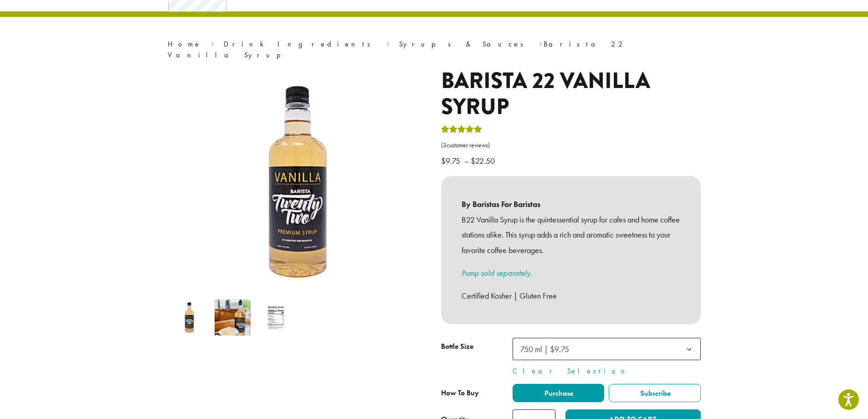  Describe the element at coordinates (299, 43) in the screenshot. I see `a: Drink Ingredients` at that location.